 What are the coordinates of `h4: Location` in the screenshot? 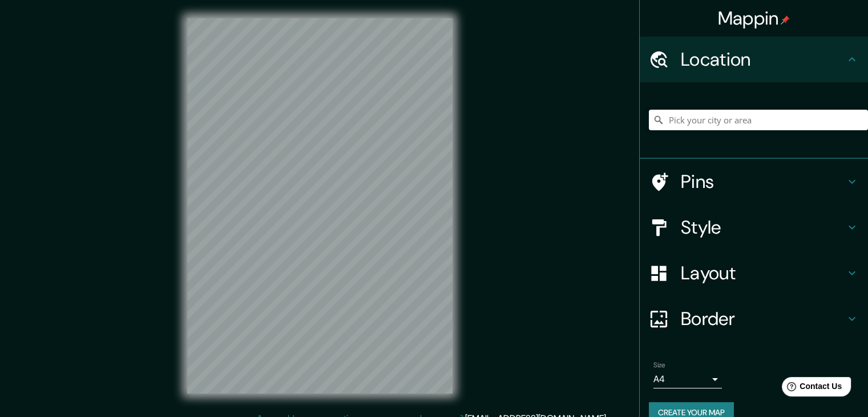 It's located at (763, 60).